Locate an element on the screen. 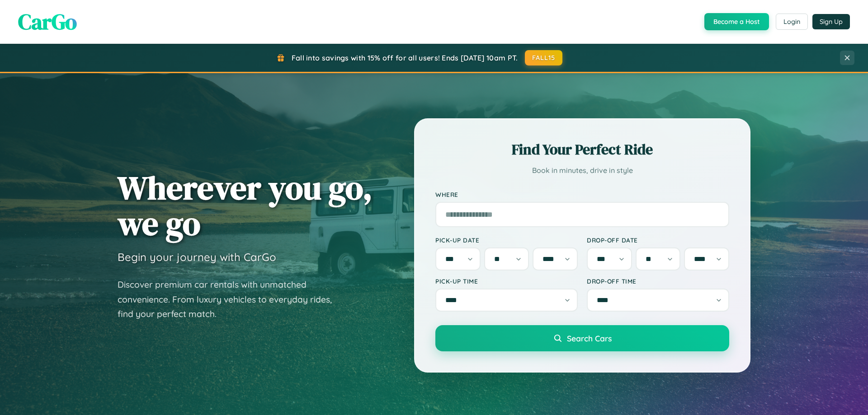 This screenshot has width=868, height=415. button: FALL15 is located at coordinates (543, 58).